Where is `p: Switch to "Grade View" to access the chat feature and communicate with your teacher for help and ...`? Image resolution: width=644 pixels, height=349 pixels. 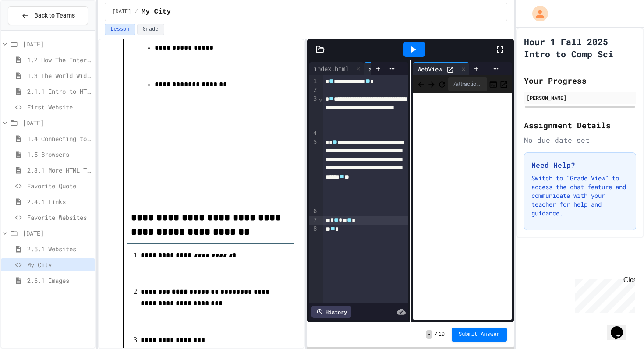
p: Switch to "Grade View" to access the chat feature and communicate with your teacher for help and ... is located at coordinates (580, 196).